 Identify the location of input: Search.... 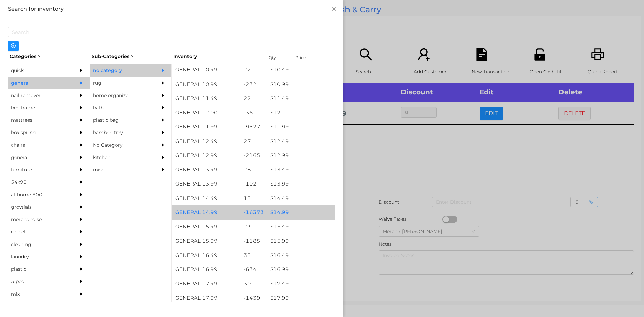
(172, 32).